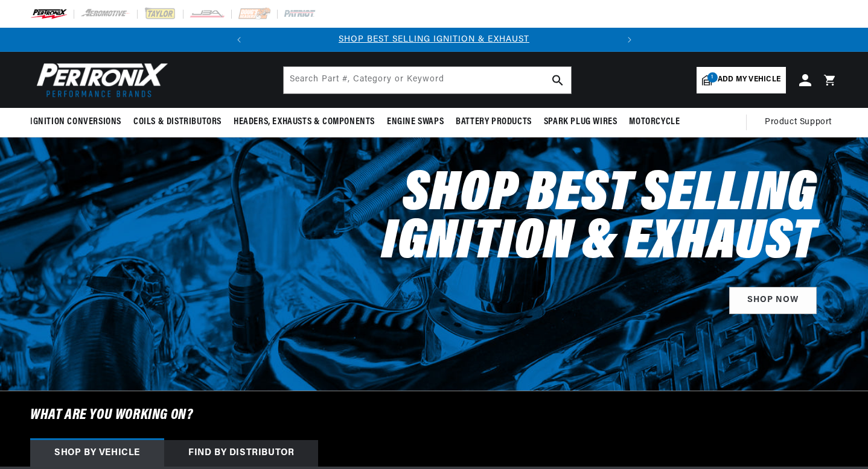  Describe the element at coordinates (415, 121) in the screenshot. I see `summary: Engine Swaps` at that location.